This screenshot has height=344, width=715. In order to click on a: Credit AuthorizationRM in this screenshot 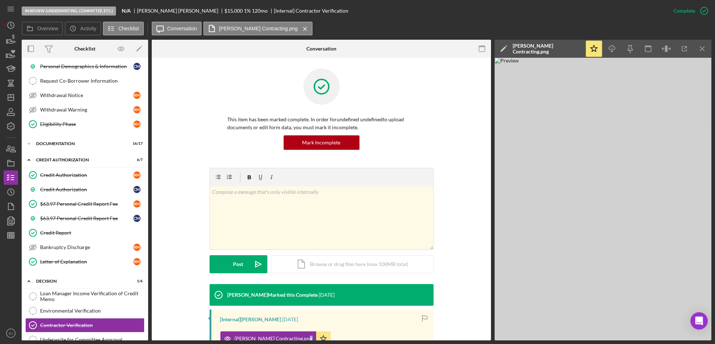, I will do `click(85, 175)`.